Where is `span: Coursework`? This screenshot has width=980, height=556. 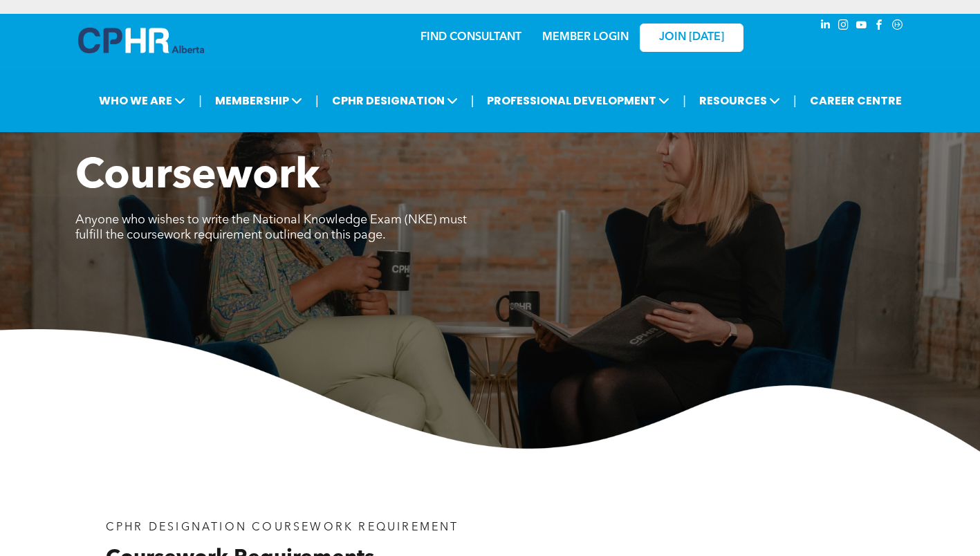
span: Coursework is located at coordinates (198, 177).